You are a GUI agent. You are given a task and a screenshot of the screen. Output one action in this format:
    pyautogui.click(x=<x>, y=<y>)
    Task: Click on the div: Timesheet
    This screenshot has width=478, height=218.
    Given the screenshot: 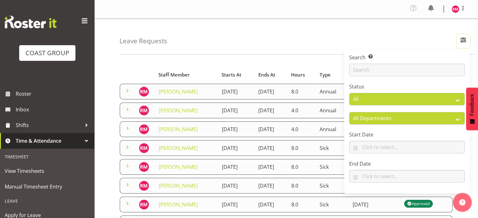 What is the action you would take?
    pyautogui.click(x=47, y=157)
    